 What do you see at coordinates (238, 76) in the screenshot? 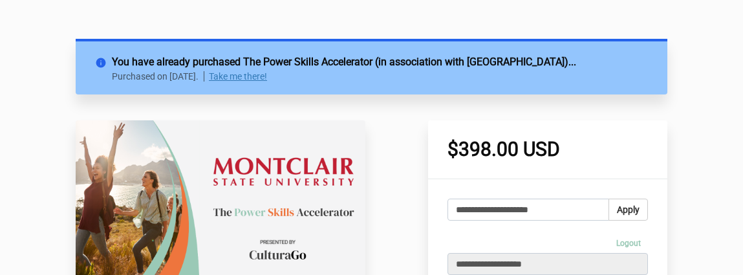
I see `a: Take me there!` at bounding box center [238, 76].